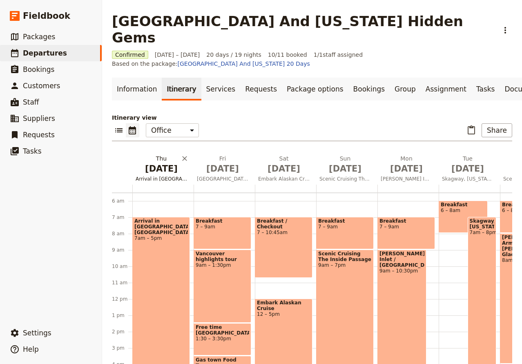  Describe the element at coordinates (39, 37) in the screenshot. I see `span: Packages` at that location.